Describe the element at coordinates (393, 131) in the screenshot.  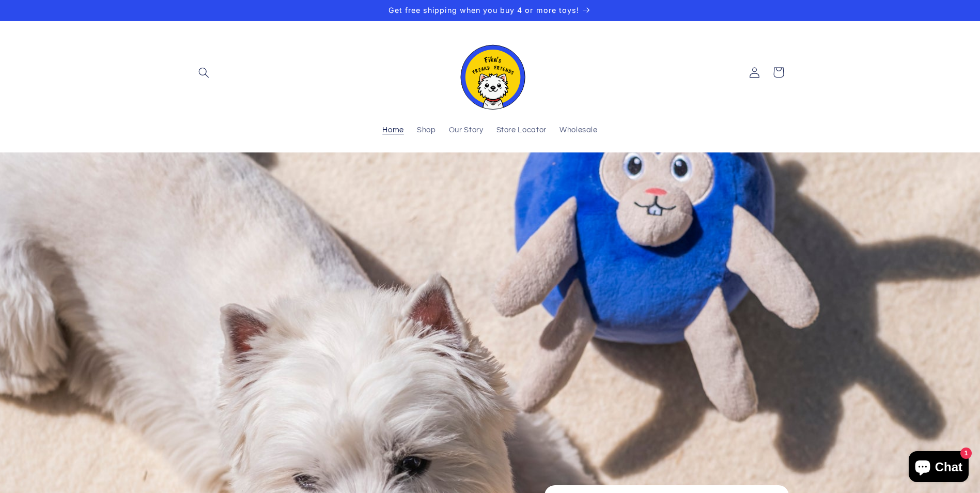
I see `span: Home` at that location.